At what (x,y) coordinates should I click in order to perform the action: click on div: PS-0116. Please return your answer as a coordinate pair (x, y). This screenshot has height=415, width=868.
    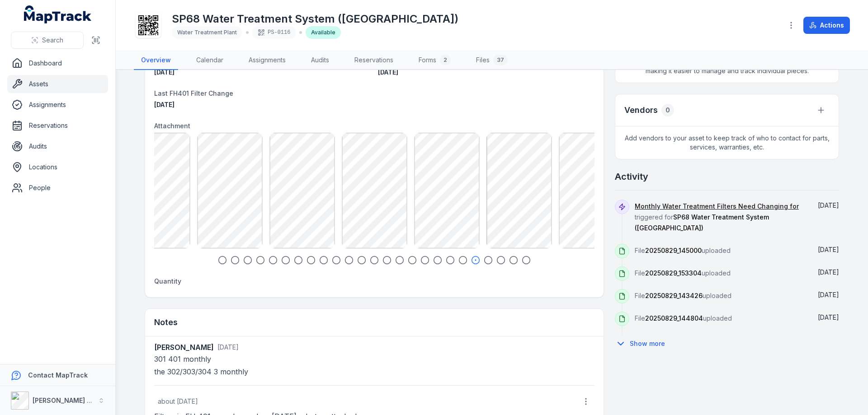
    Looking at the image, I should click on (274, 33).